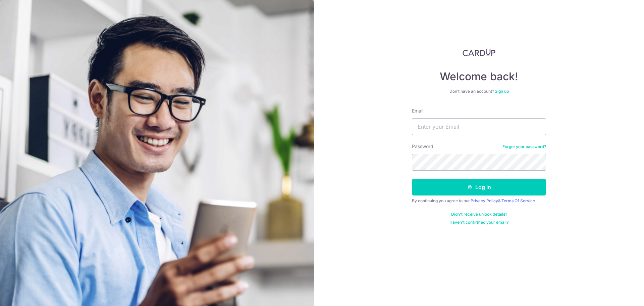 The width and height of the screenshot is (644, 306). I want to click on img: CardUp Logo, so click(479, 52).